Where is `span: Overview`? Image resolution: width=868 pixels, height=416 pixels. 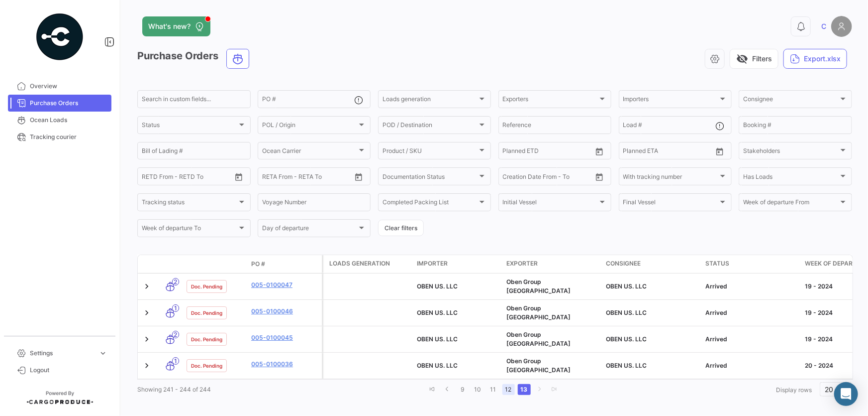
span: Overview is located at coordinates (69, 86).